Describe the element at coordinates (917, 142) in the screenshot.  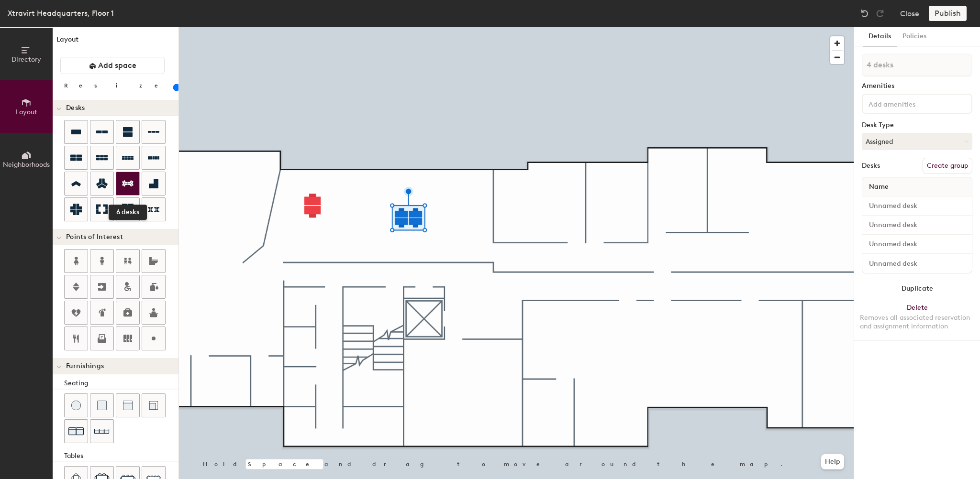
I see `button: Assigned` at that location.